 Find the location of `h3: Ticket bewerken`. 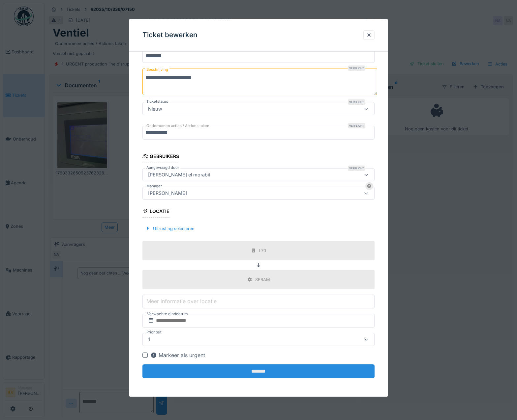

h3: Ticket bewerken is located at coordinates (170, 35).